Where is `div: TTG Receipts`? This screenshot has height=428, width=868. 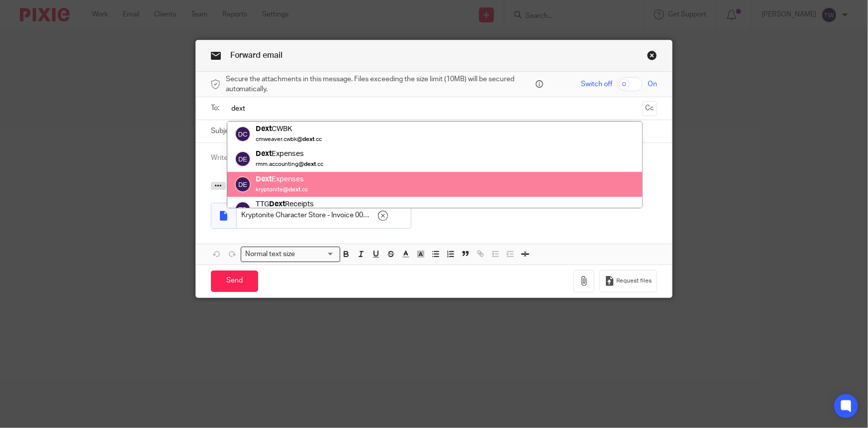 div: TTG Receipts is located at coordinates (290, 204).